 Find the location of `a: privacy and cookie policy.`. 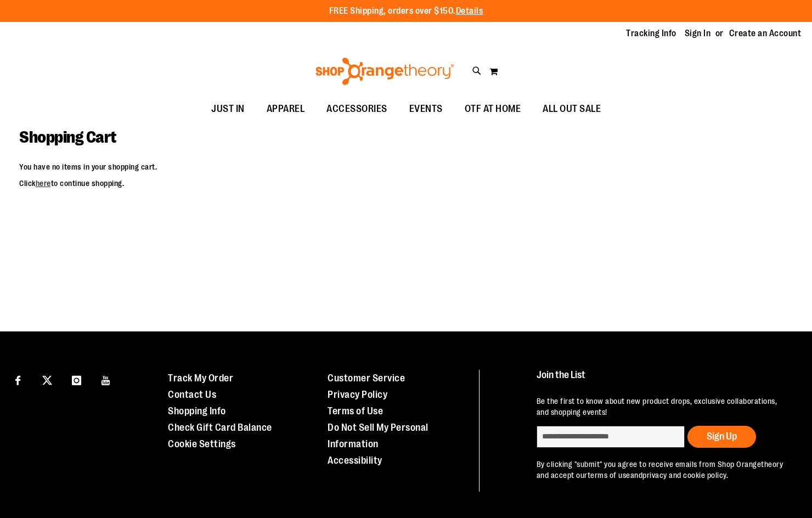

a: privacy and cookie policy. is located at coordinates (686, 475).